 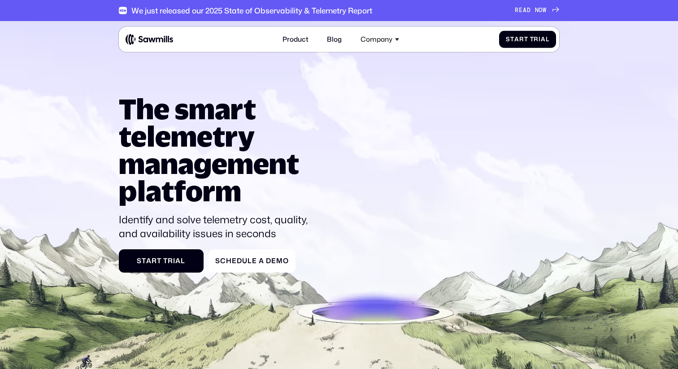 What do you see at coordinates (545, 10) in the screenshot?
I see `span: W` at bounding box center [545, 10].